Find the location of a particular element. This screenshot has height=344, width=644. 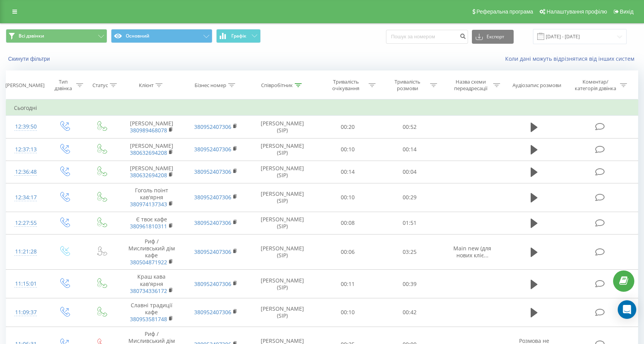

div: Тривалість очікування is located at coordinates (346, 85).